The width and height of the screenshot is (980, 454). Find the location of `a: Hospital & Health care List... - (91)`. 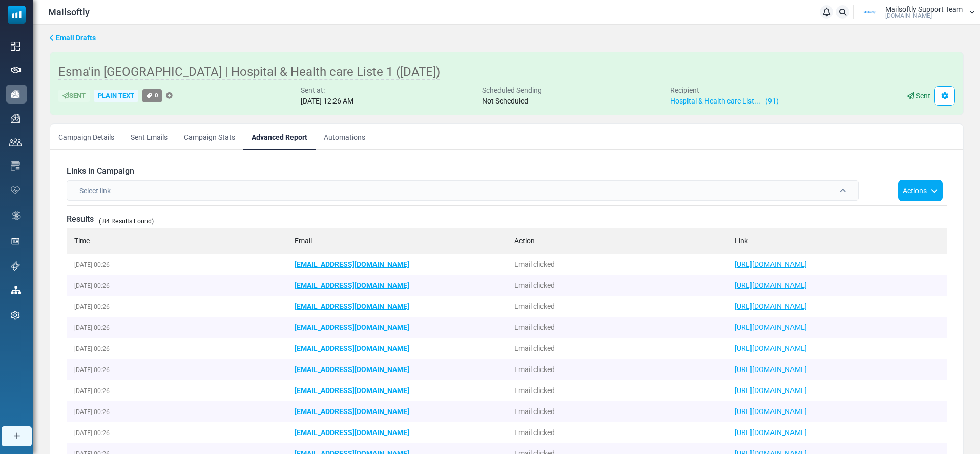

a: Hospital & Health care List... - (91) is located at coordinates (724, 101).